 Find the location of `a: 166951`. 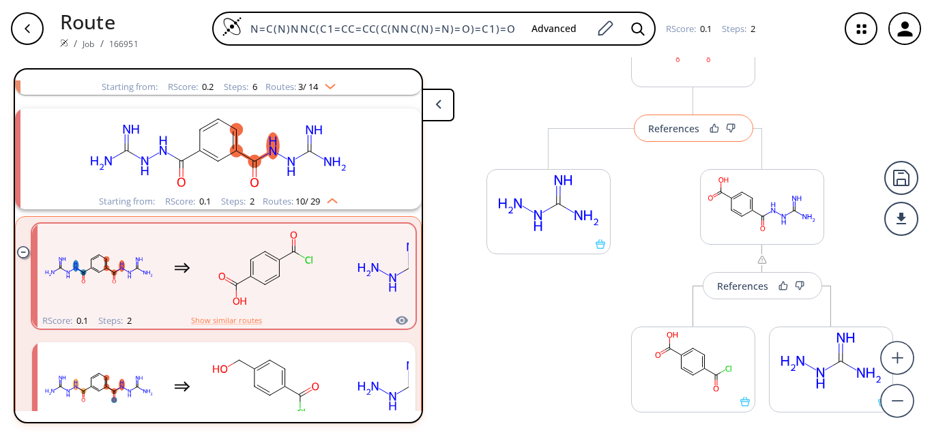

a: 166951 is located at coordinates (124, 44).